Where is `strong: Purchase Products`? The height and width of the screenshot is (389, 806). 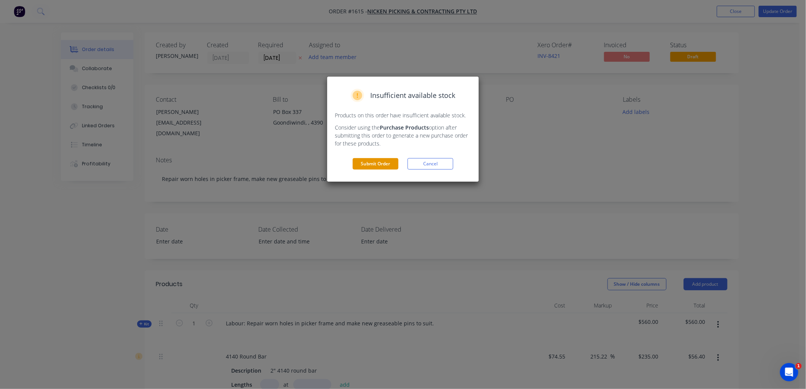
strong: Purchase Products is located at coordinates (404, 127).